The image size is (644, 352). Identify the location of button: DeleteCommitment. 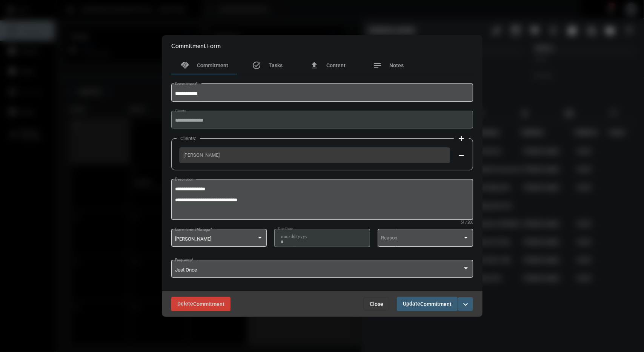
(201, 304).